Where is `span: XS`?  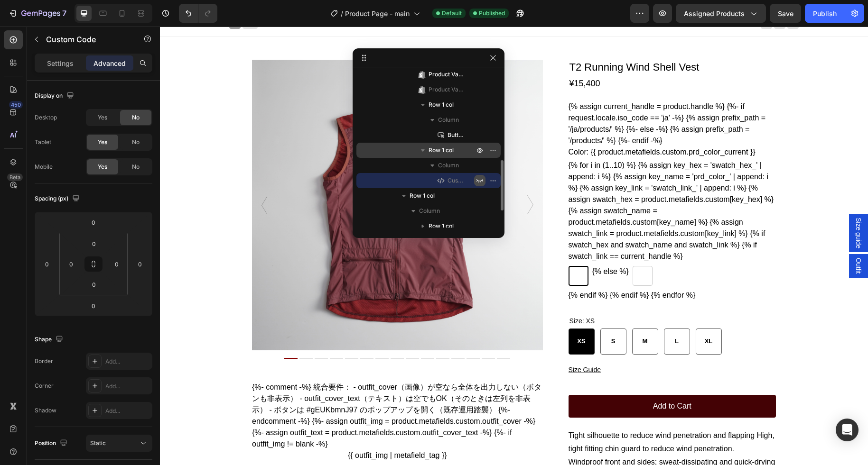 span: XS is located at coordinates (421, 314).